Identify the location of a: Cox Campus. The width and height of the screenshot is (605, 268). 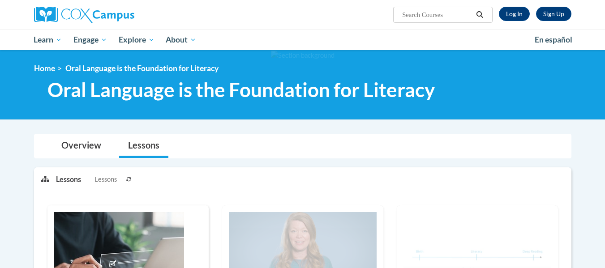
(119, 15).